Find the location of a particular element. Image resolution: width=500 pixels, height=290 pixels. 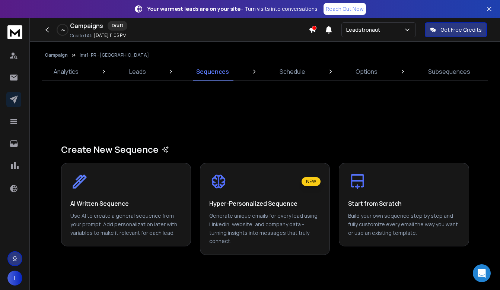

p: Options is located at coordinates (366, 71).